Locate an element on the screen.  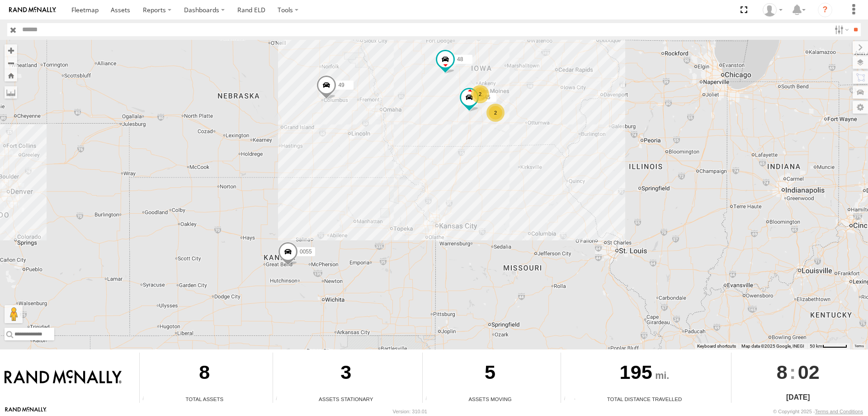
div: Total number of Enabled Assets is located at coordinates (146, 399).